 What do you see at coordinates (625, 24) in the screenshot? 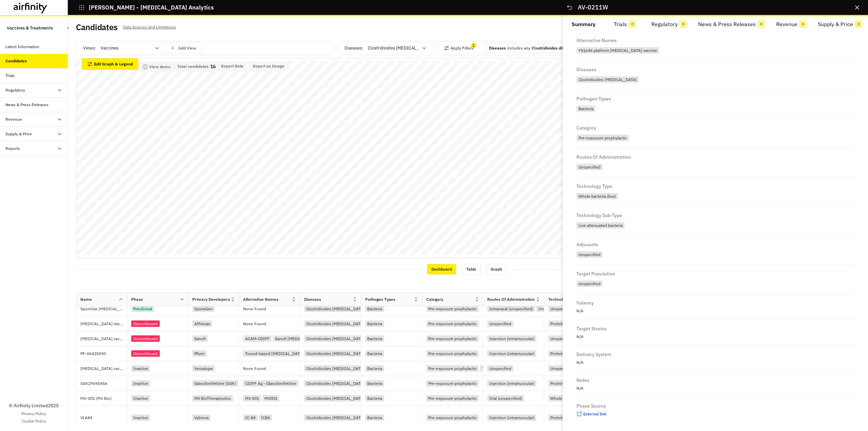
I see `button: Trials` at bounding box center [625, 24].